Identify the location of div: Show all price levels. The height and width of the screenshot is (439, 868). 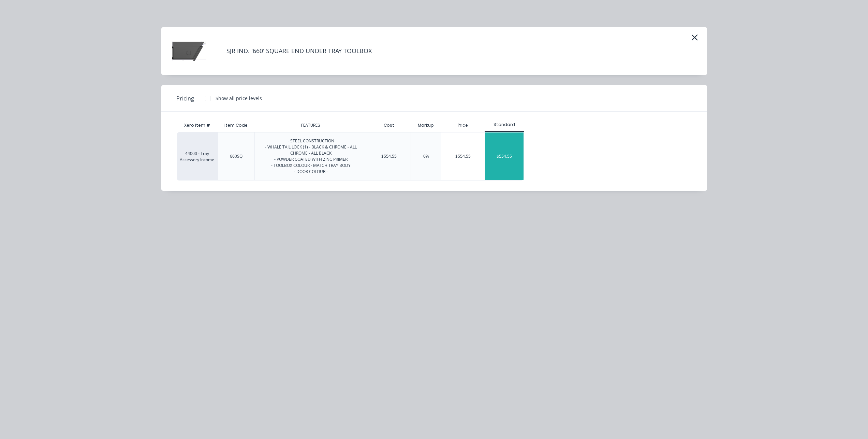
(239, 98).